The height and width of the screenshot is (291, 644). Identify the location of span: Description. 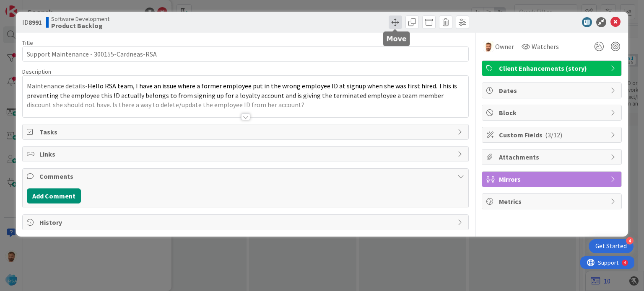
(36, 72).